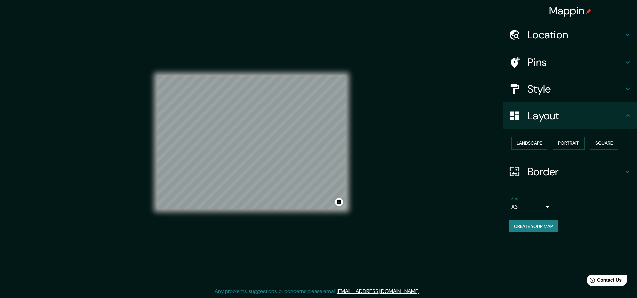 The image size is (637, 298). What do you see at coordinates (251, 142) in the screenshot?
I see `canvas: Map` at bounding box center [251, 142].